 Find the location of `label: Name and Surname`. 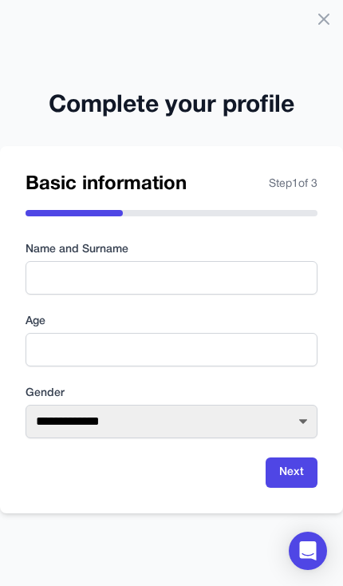

label: Name and Surname is located at coordinates (172, 250).